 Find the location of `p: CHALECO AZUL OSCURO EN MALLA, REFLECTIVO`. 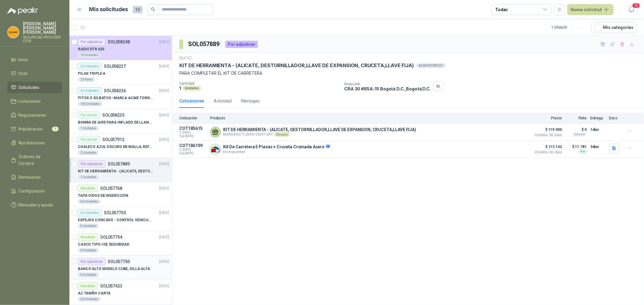

p: CHALECO AZUL OSCURO EN MALLA, REFLECTIVO is located at coordinates (115, 147).